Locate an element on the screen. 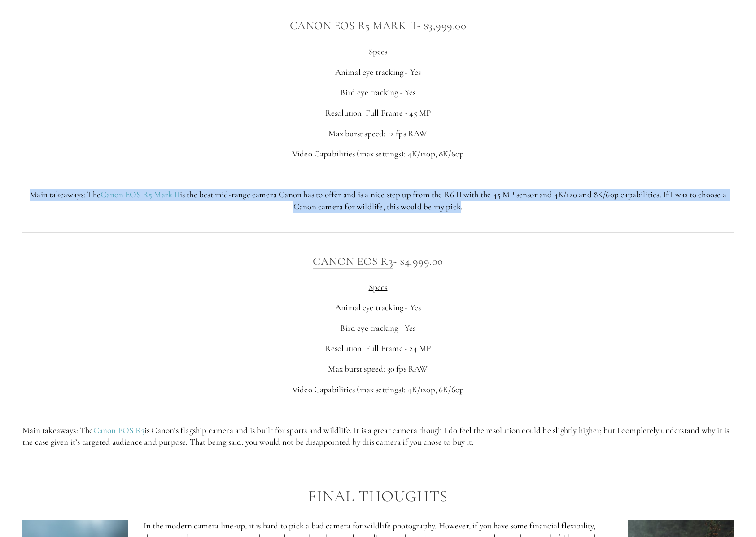 The image size is (756, 537). p: Video Capabilities (max settings): 4K/120p, 8K/60p is located at coordinates (377, 154).